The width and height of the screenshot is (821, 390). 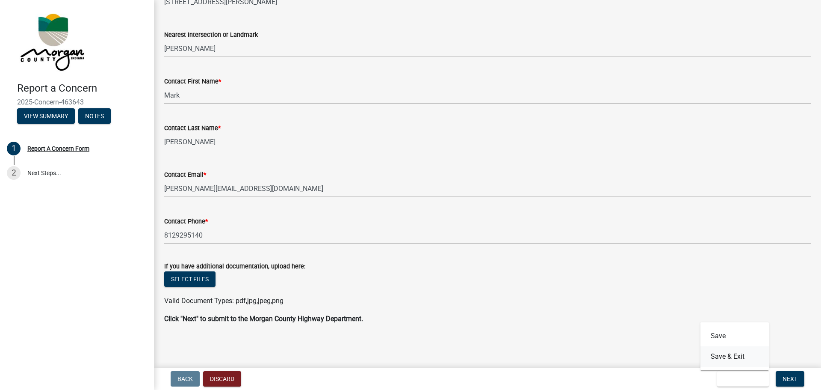 I want to click on button: Save, so click(x=735, y=336).